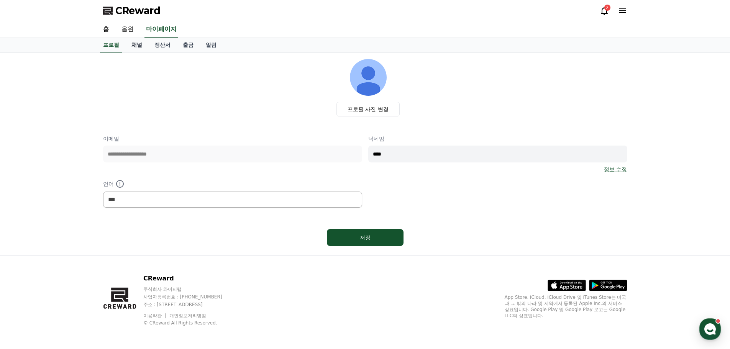 The width and height of the screenshot is (730, 349). Describe the element at coordinates (188, 316) in the screenshot. I see `a: 개인정보처리방침` at that location.